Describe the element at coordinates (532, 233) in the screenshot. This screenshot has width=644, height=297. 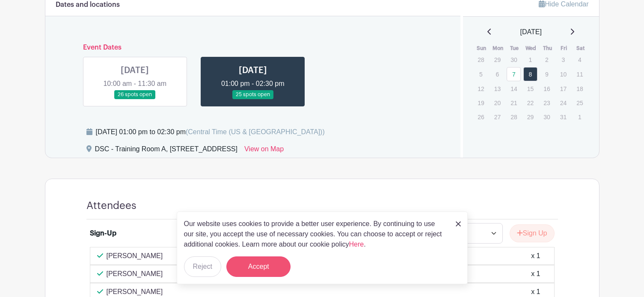
I see `button: Sign Up` at that location.